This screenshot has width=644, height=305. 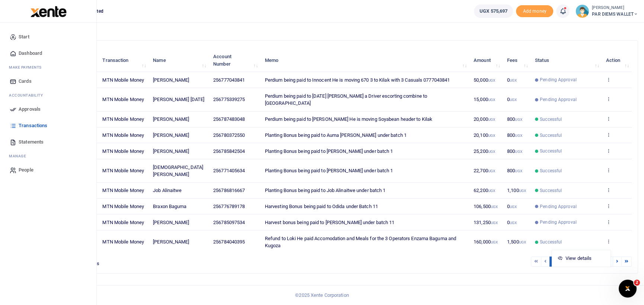 What do you see at coordinates (365, 60) in the screenshot?
I see `th: Memo: activate to sort column ascending` at bounding box center [365, 60].